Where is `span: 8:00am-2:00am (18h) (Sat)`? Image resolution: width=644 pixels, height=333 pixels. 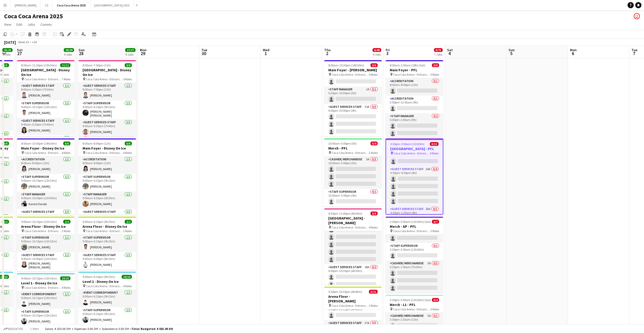 span: 8:00am-2:00am (18h) (Sat) is located at coordinates (408, 65).